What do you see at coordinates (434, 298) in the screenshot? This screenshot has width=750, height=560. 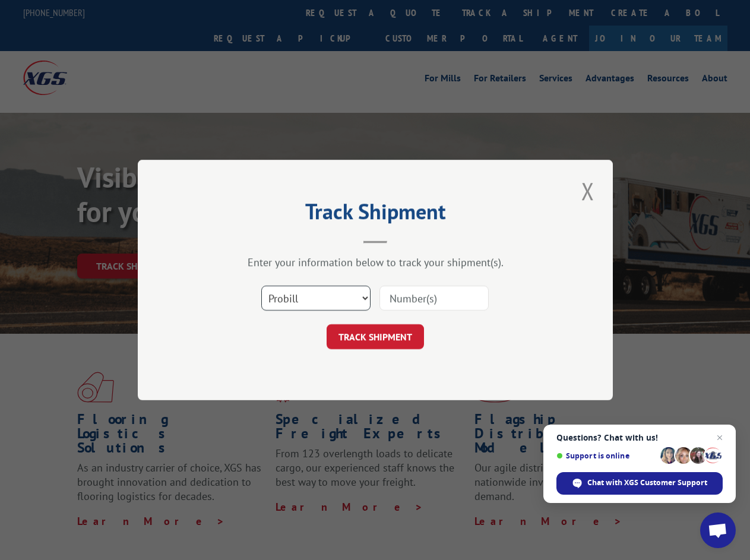 I see `input: Number(s)` at bounding box center [434, 298].